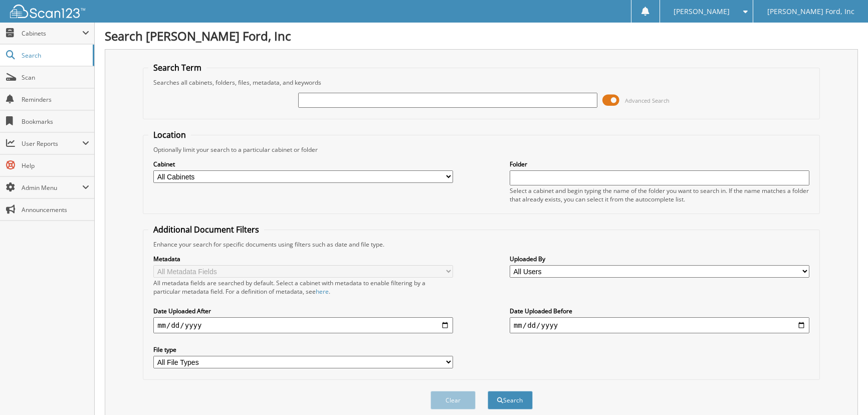 This screenshot has height=415, width=868. I want to click on span: Advanced Search, so click(647, 100).